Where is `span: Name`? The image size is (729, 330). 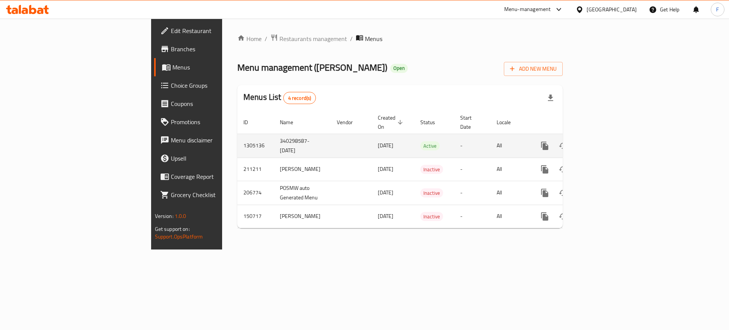
span: Name is located at coordinates (291, 122).